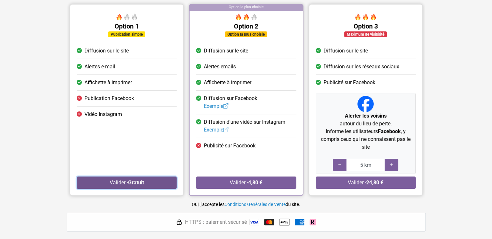  Describe the element at coordinates (103, 114) in the screenshot. I see `span: Vidéo Instagram` at that location.